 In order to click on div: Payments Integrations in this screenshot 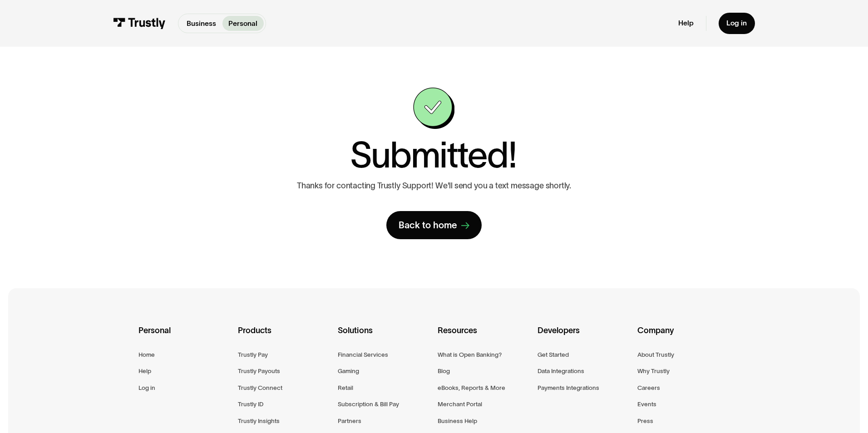, I will do `click(568, 388)`.